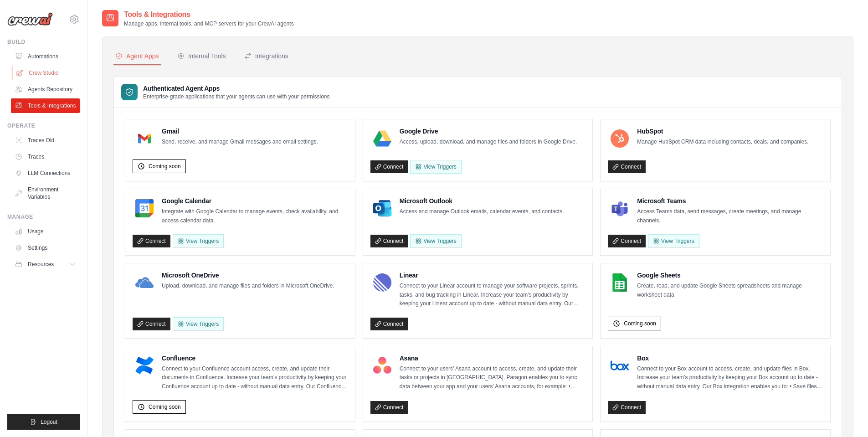 The height and width of the screenshot is (437, 868). Describe the element at coordinates (41, 264) in the screenshot. I see `span: Resources` at that location.